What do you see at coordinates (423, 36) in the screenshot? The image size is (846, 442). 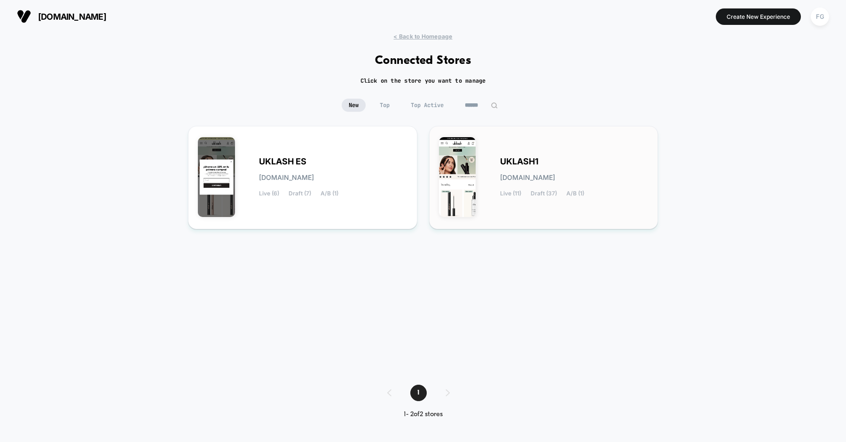 I see `span: < Back to Homepage` at bounding box center [423, 36].